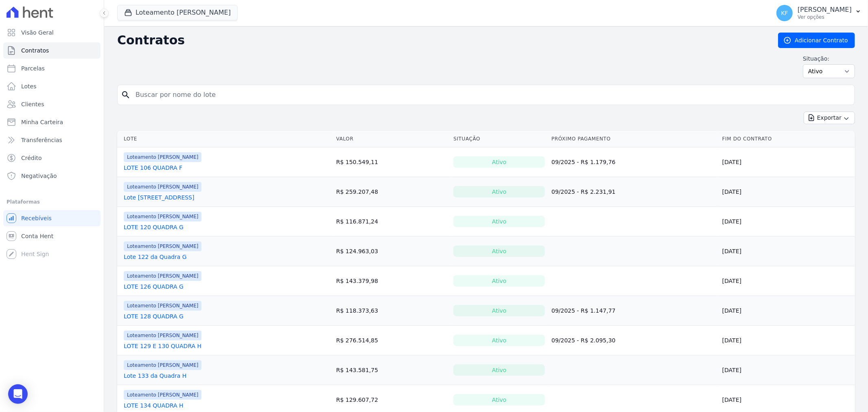 The image size is (868, 412). What do you see at coordinates (784, 13) in the screenshot?
I see `span: KF` at bounding box center [784, 13].